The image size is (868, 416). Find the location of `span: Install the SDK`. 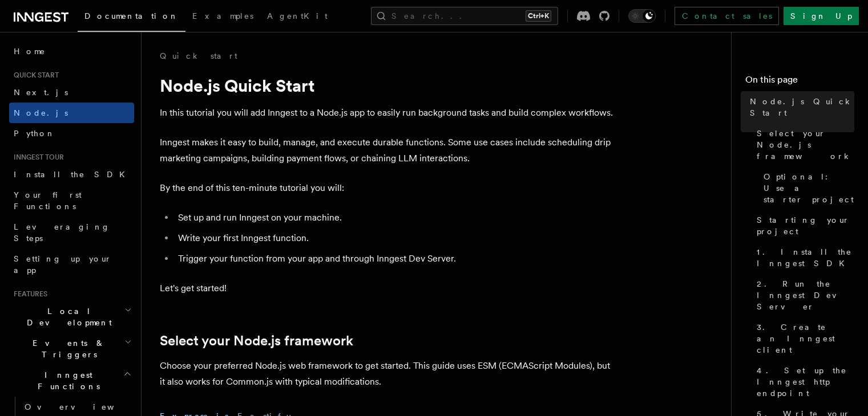

span: Install the SDK is located at coordinates (73, 174).